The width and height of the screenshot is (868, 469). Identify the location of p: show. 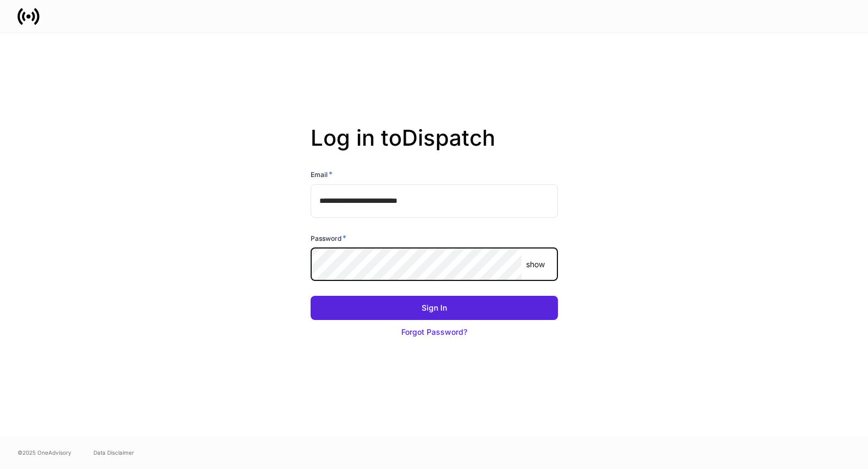
(535, 265).